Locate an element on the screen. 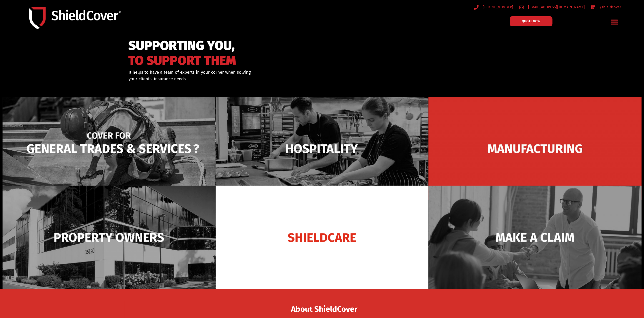  a: About ShieldCover is located at coordinates (324, 310).